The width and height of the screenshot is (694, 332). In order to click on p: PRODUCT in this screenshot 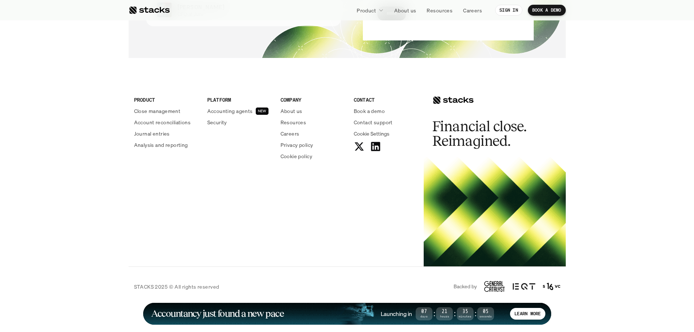, I will do `click(166, 100)`.